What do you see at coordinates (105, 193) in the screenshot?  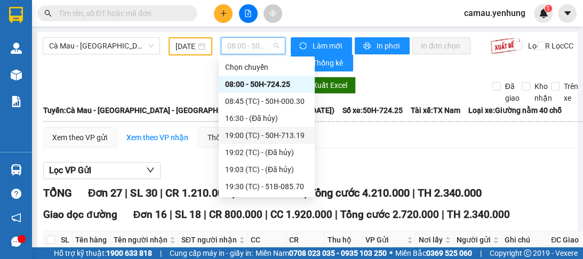 I see `span: Đơn 27` at bounding box center [105, 193].